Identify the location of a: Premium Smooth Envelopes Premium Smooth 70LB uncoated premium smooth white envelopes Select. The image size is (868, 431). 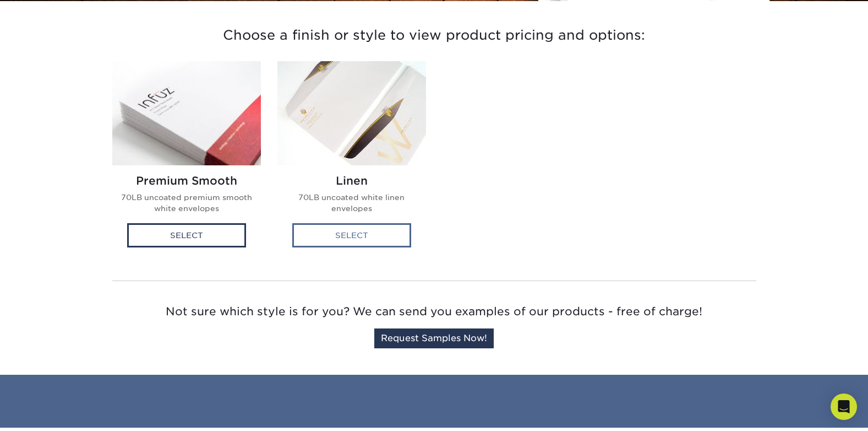
(187, 160).